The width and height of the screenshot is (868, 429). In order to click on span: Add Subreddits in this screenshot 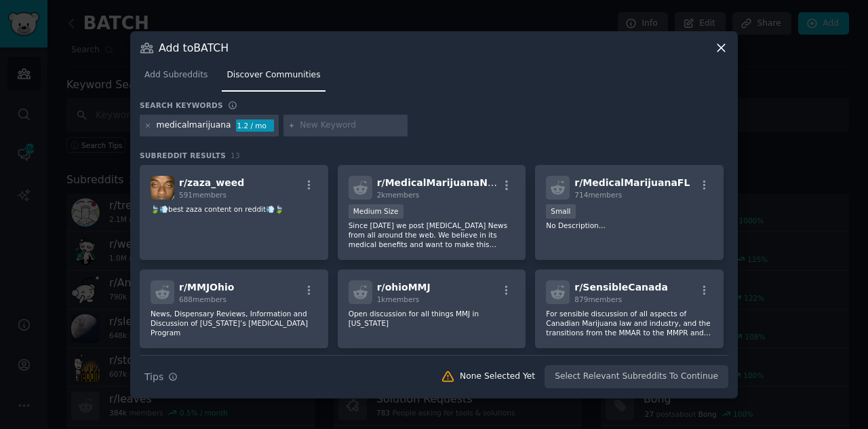, I will do `click(176, 75)`.